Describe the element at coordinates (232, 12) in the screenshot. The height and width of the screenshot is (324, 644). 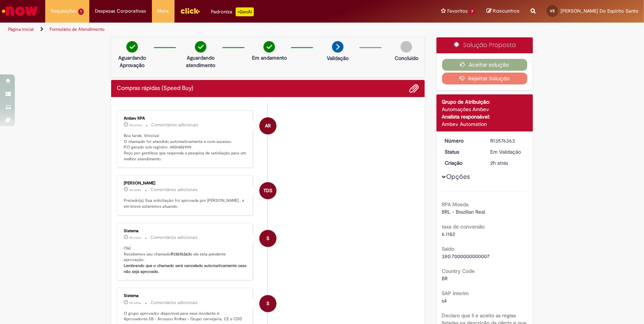
I see `div: Padroniza` at that location.